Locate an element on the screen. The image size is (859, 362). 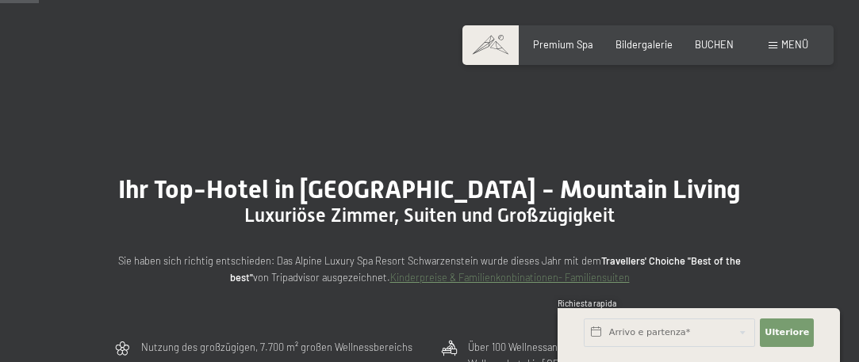
font: Ulteriore is located at coordinates (787, 332).